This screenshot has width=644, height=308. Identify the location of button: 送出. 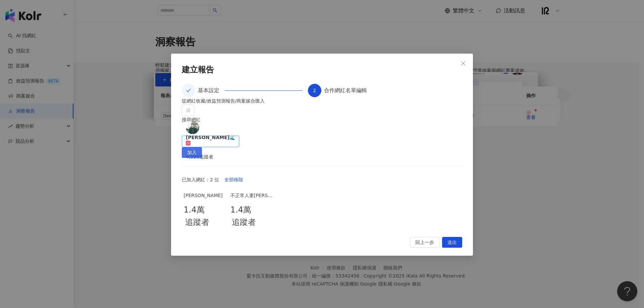
(452, 242).